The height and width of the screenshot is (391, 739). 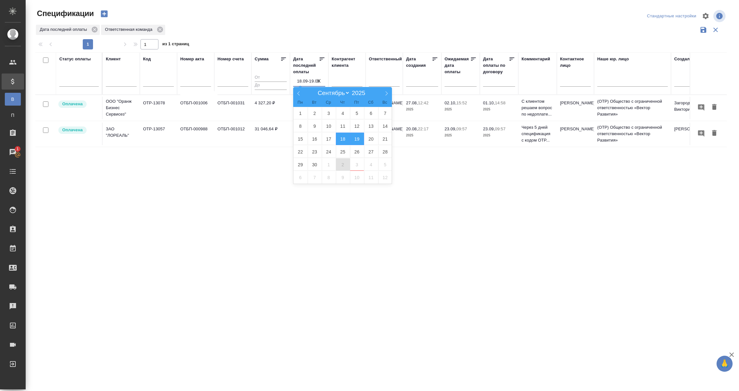 What do you see at coordinates (314, 102) in the screenshot?
I see `span: Вт` at bounding box center [314, 102].